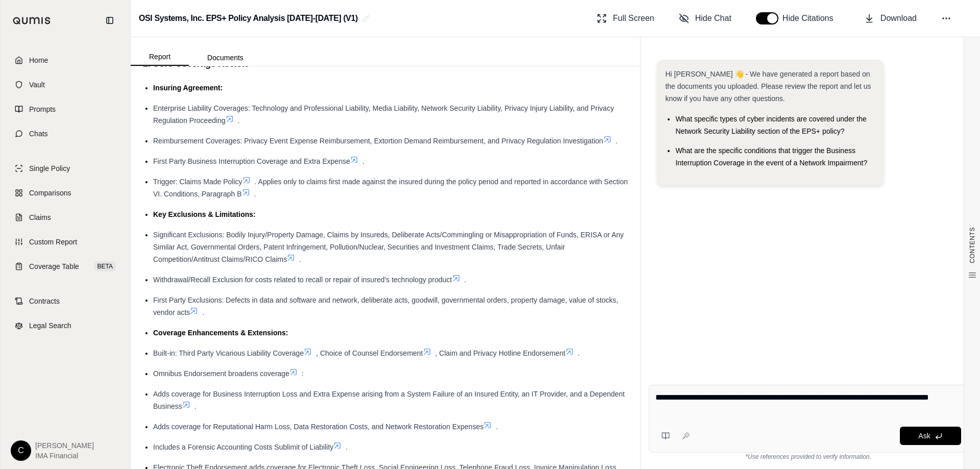 The width and height of the screenshot is (980, 469). What do you see at coordinates (771, 157) in the screenshot?
I see `span: What are the specific conditions that trigger the Business Interruption Coverage in the event of ...` at bounding box center [771, 157].